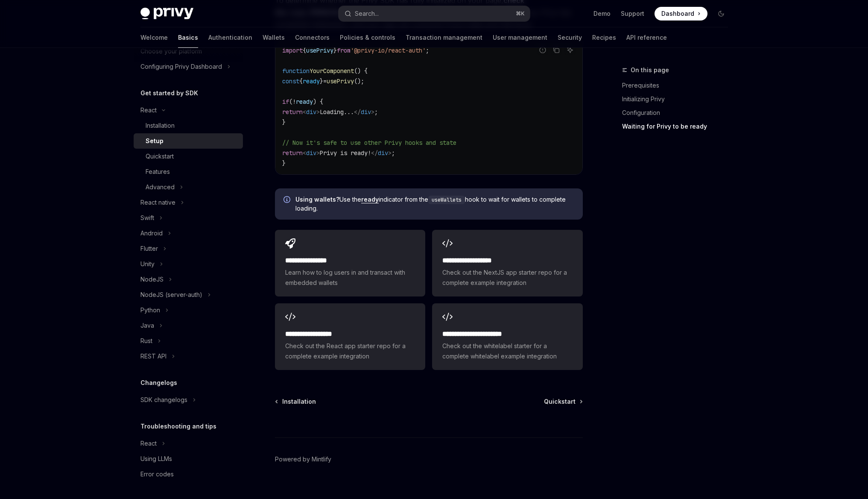 This screenshot has width=868, height=499. What do you see at coordinates (169, 93) in the screenshot?
I see `h5: Get started by SDK` at bounding box center [169, 93].